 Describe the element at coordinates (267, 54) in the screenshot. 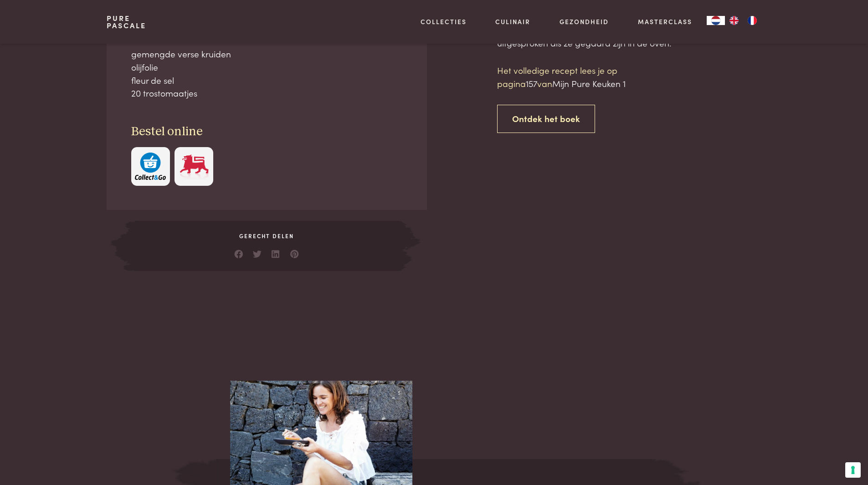

I see `div: gemengde verse kruiden` at that location.